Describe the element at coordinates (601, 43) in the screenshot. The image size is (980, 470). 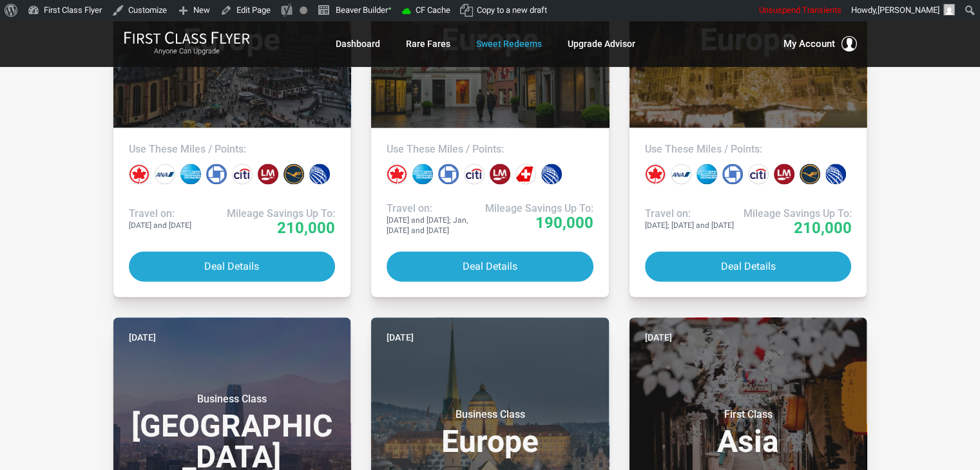
I see `a: Upgrade Advisor` at that location.